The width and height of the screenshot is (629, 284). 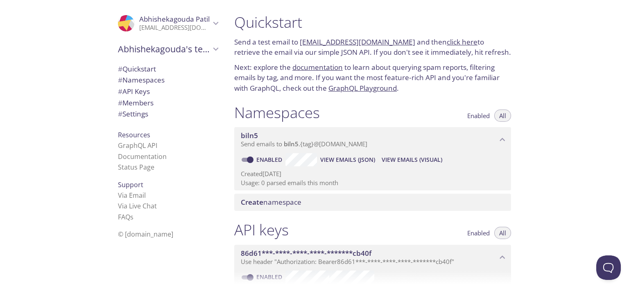 I want to click on p: Usage: 0 parsed emails this month, so click(x=372, y=183).